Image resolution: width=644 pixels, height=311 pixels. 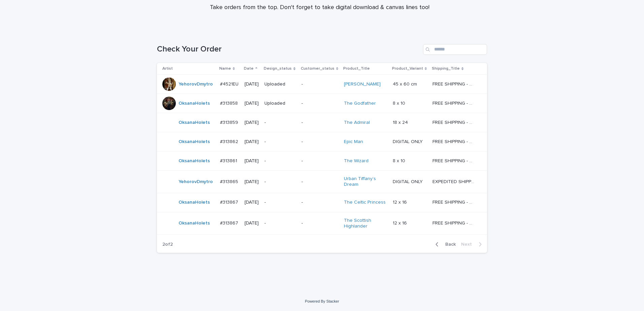 I want to click on h1: Check Your Order, so click(x=289, y=49).